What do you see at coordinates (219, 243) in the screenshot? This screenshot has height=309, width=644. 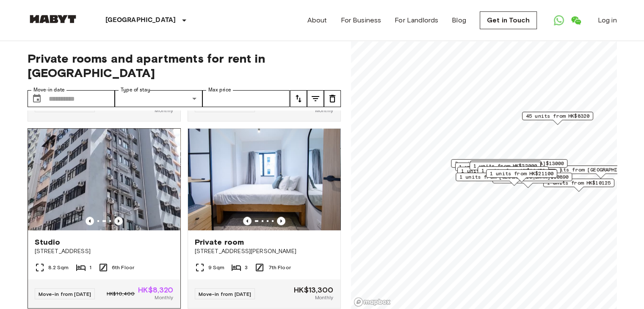 I see `span: Private room` at bounding box center [219, 243].